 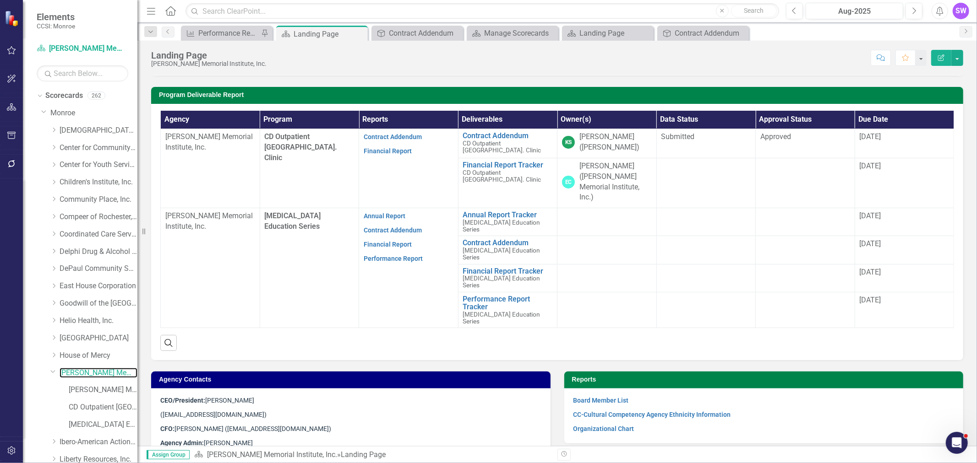 What do you see at coordinates (520, 33) in the screenshot?
I see `div: Manage Scorecards` at bounding box center [520, 33].